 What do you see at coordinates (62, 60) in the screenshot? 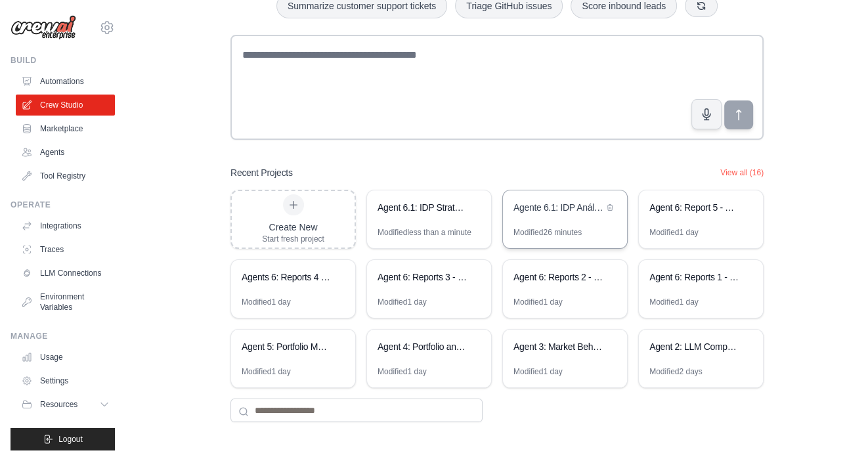
I see `div: Build` at bounding box center [62, 60].